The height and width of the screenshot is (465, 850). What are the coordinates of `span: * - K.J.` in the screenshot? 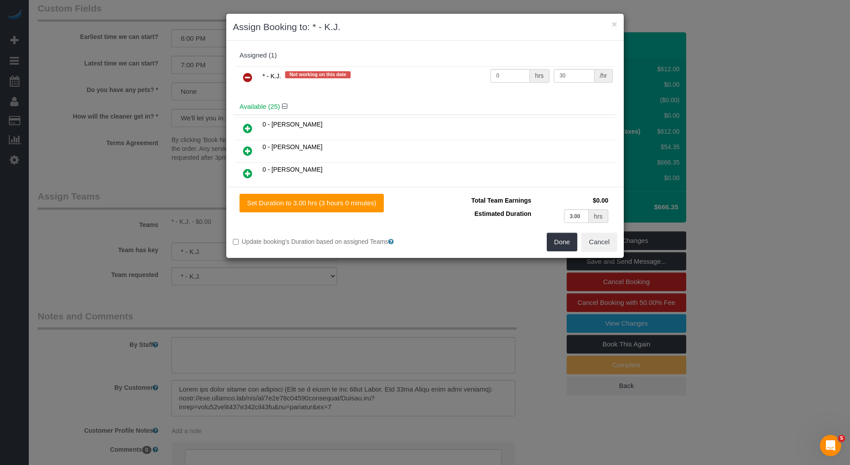 It's located at (272, 76).